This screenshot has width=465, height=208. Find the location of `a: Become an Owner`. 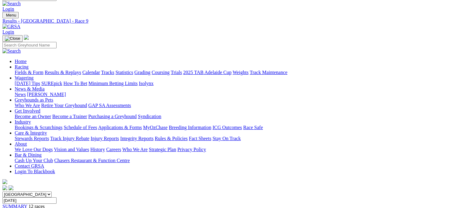

a: Become an Owner is located at coordinates (33, 116).